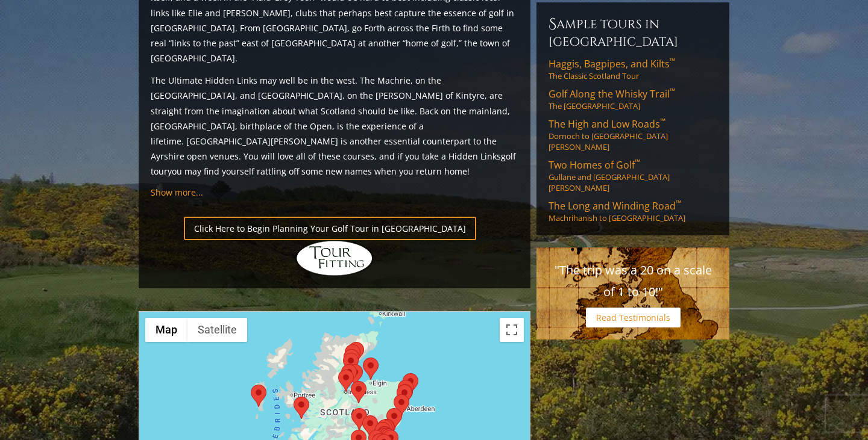 The width and height of the screenshot is (868, 440). I want to click on a: Read Testimonials, so click(633, 318).